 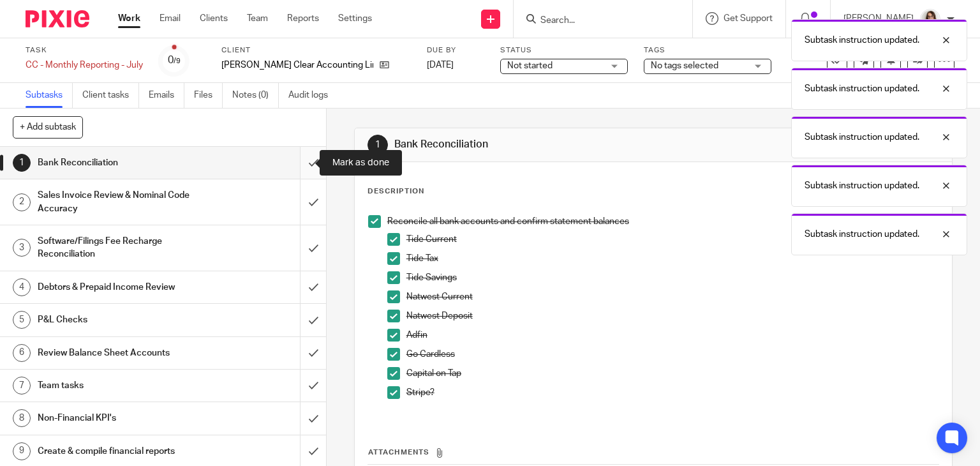 I want to click on a: Notes (0), so click(x=255, y=95).